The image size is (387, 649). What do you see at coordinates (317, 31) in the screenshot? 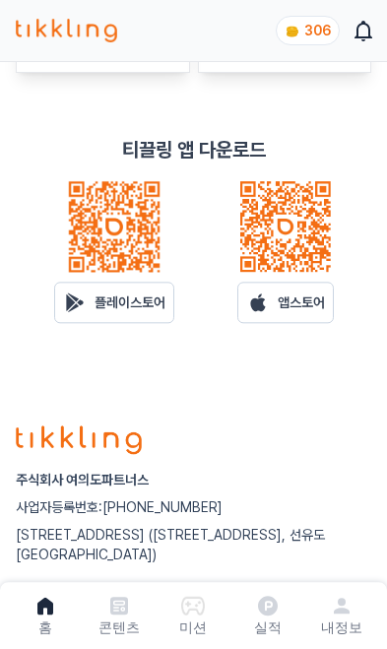
I see `span: 306` at bounding box center [317, 31].